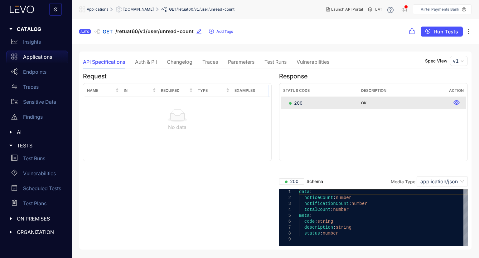 The height and width of the screenshot is (258, 479). What do you see at coordinates (373, 76) in the screenshot?
I see `h4: Response` at bounding box center [373, 76].